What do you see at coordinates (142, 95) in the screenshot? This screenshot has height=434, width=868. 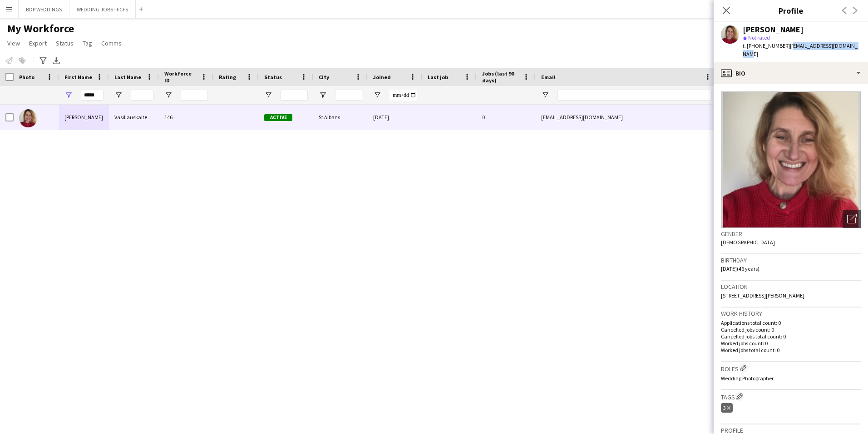 I see `input: Last Name Filter Input` at bounding box center [142, 95].